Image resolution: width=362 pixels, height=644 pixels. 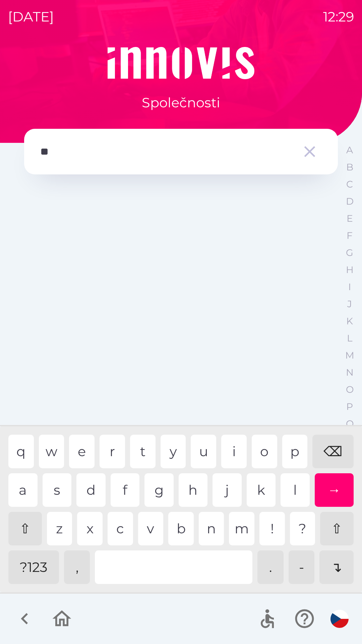 What do you see at coordinates (350, 235) in the screenshot?
I see `p: F` at bounding box center [350, 235].